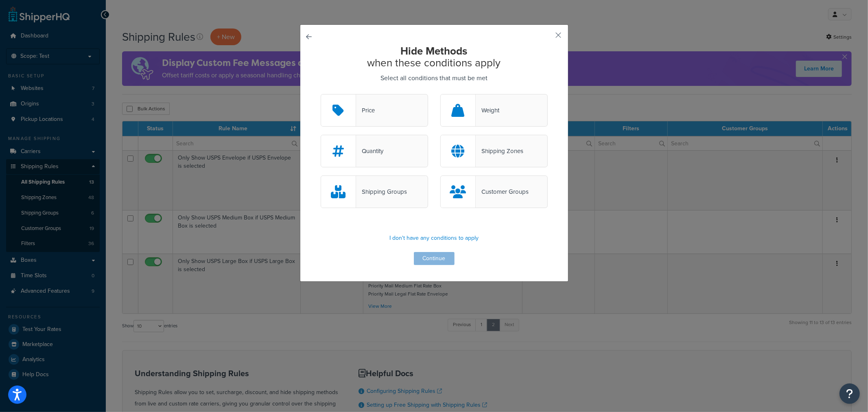  I want to click on h2: when these conditions apply, so click(434, 57).